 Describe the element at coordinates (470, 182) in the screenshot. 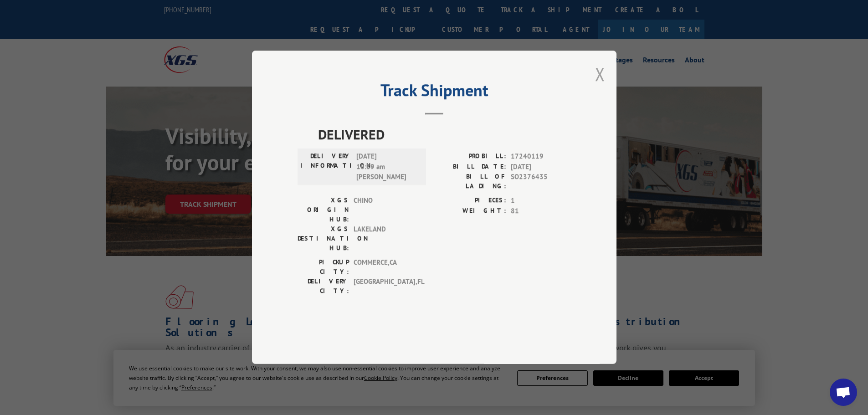

I see `label: BILL OF LADING:` at that location.